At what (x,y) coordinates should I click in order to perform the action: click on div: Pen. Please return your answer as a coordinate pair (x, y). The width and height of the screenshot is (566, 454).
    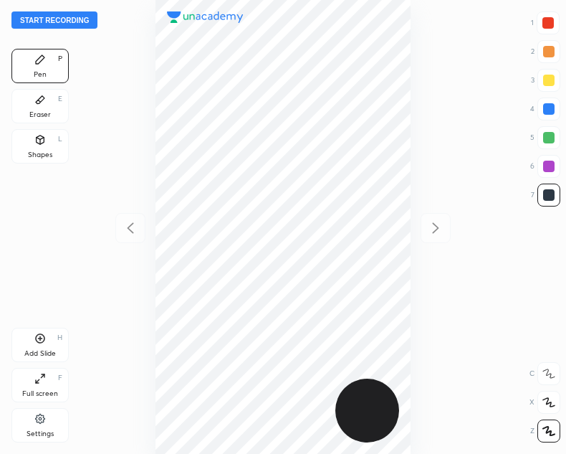
    Looking at the image, I should click on (40, 75).